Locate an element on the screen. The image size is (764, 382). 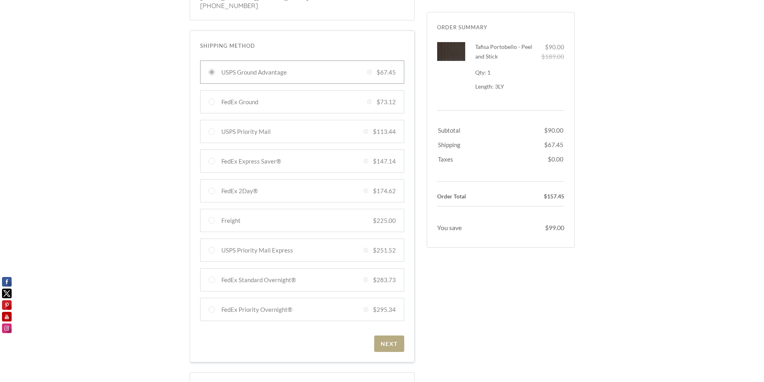
td: $67.45 is located at coordinates (554, 143).